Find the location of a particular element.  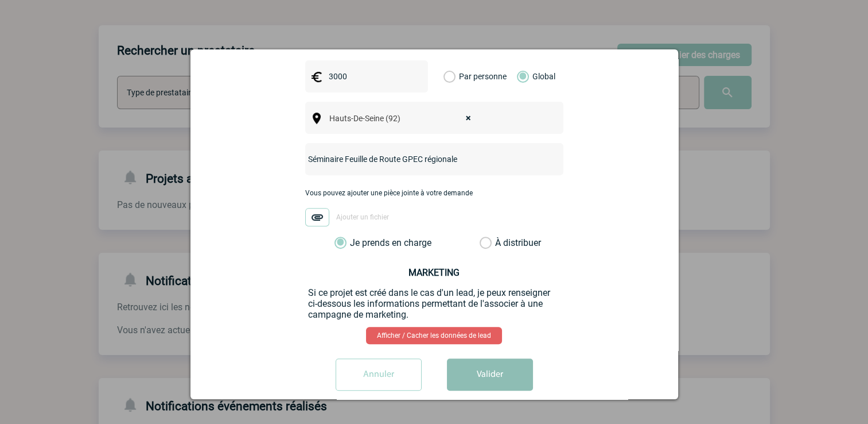

label: À distribuer is located at coordinates (485, 243).